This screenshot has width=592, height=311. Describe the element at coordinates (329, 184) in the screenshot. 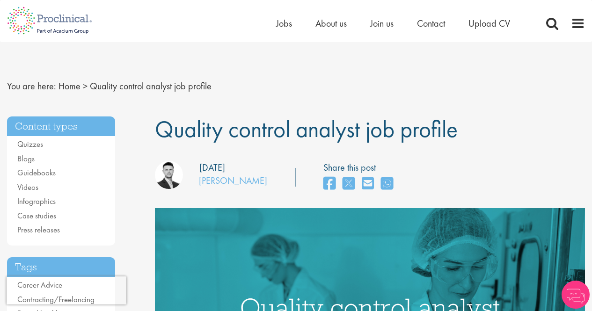

I see `a: share on facebook` at that location.